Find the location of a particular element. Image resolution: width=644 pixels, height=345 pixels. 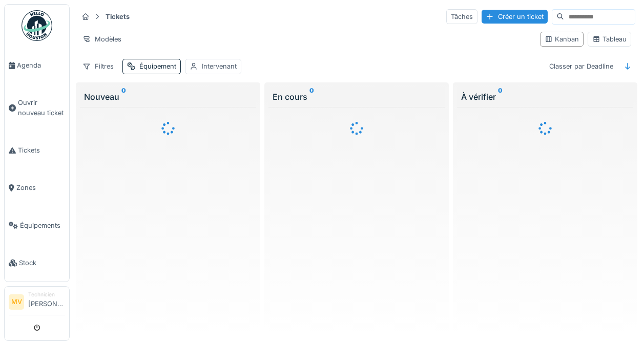

div: En cours is located at coordinates (356, 97).